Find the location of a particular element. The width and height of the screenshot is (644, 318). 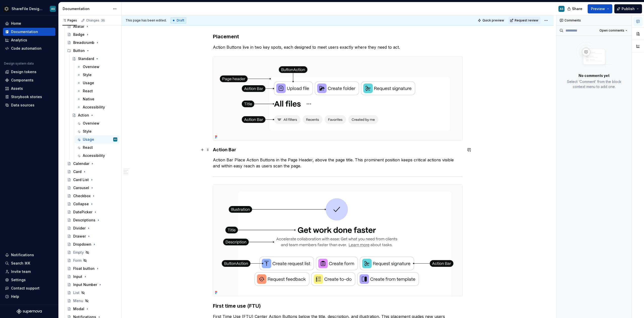

strong: Placement is located at coordinates (226, 36).